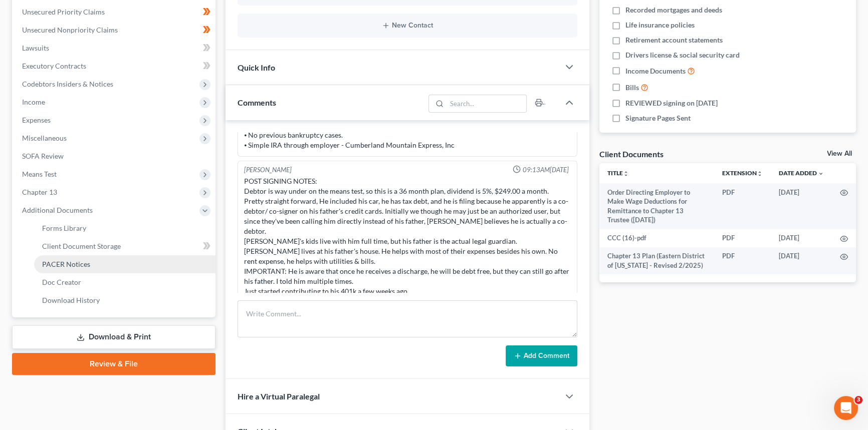 The height and width of the screenshot is (430, 868). What do you see at coordinates (63, 12) in the screenshot?
I see `span: Unsecured Priority Claims` at bounding box center [63, 12].